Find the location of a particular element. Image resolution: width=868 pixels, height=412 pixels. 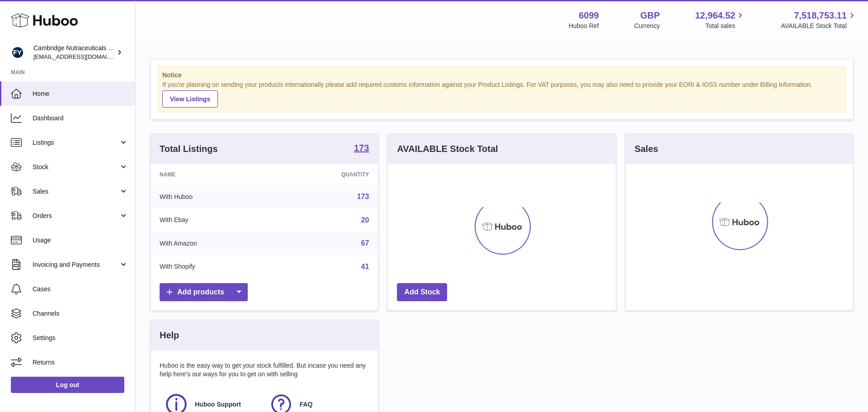

span: Invoicing and Payments is located at coordinates (75, 265).